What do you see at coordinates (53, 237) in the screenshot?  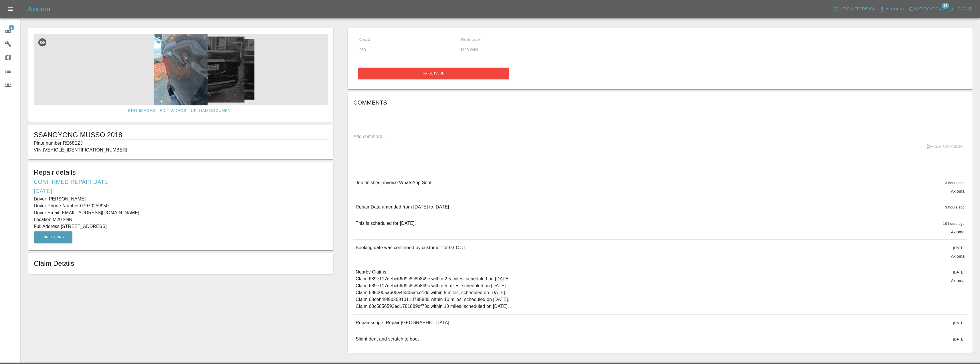 I see `button: Directions` at bounding box center [53, 237].